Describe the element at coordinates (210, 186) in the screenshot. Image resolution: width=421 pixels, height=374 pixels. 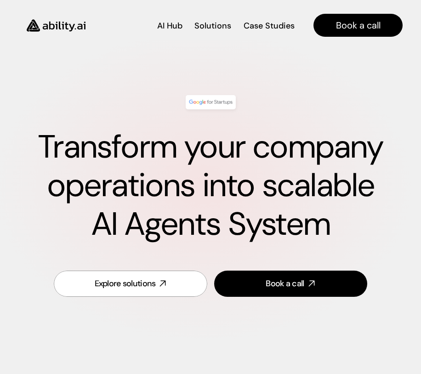
I see `h1: Transform your company operations into scalable AI Agents System` at that location.